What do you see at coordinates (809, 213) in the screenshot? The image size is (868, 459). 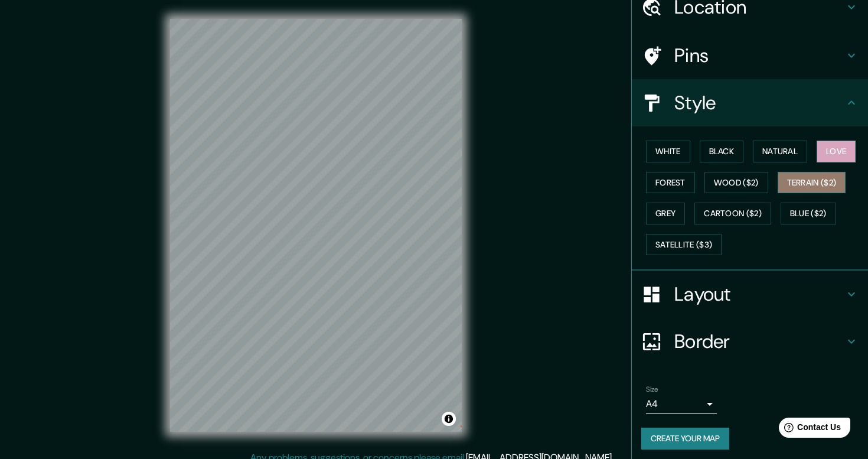 I see `button: Blue ($2)` at bounding box center [809, 213].